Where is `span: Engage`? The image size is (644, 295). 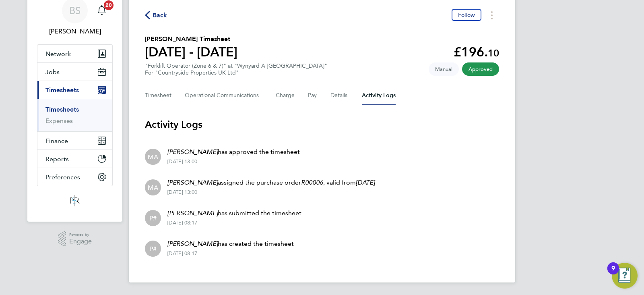
span: Engage is located at coordinates (80, 241).